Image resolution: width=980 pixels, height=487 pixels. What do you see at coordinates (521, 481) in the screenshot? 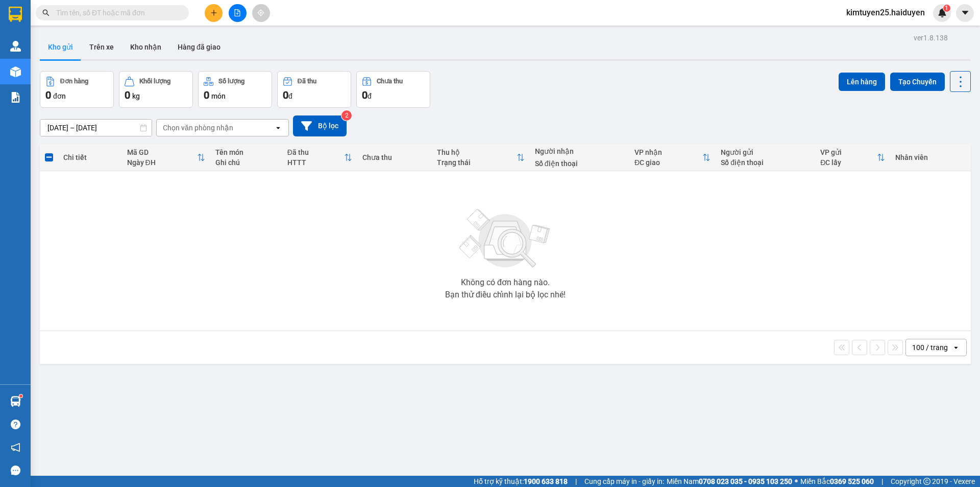
I see `span: Hỗ trợ kỹ thuật:` at bounding box center [521, 481].